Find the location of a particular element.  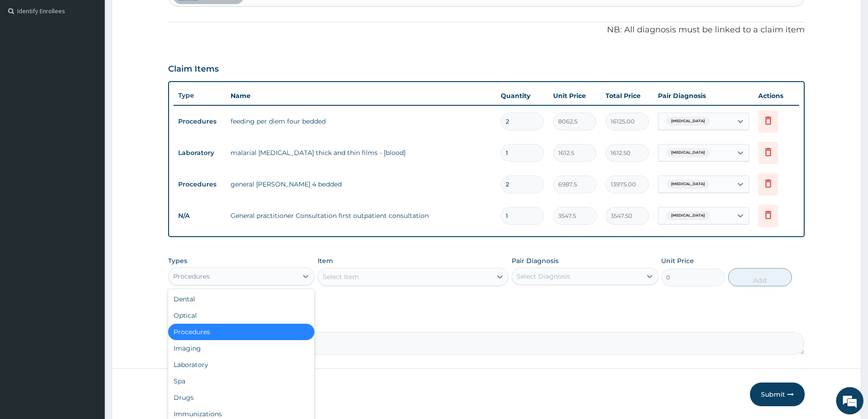

th: Name is located at coordinates (361, 96).